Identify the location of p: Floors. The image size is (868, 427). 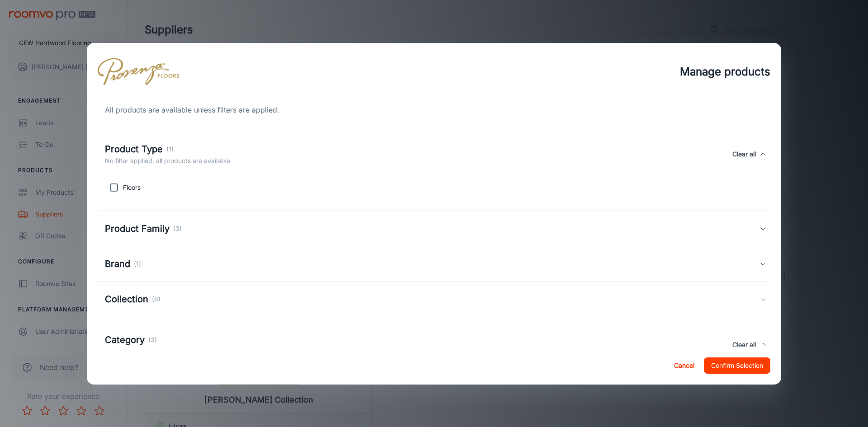
(132, 187).